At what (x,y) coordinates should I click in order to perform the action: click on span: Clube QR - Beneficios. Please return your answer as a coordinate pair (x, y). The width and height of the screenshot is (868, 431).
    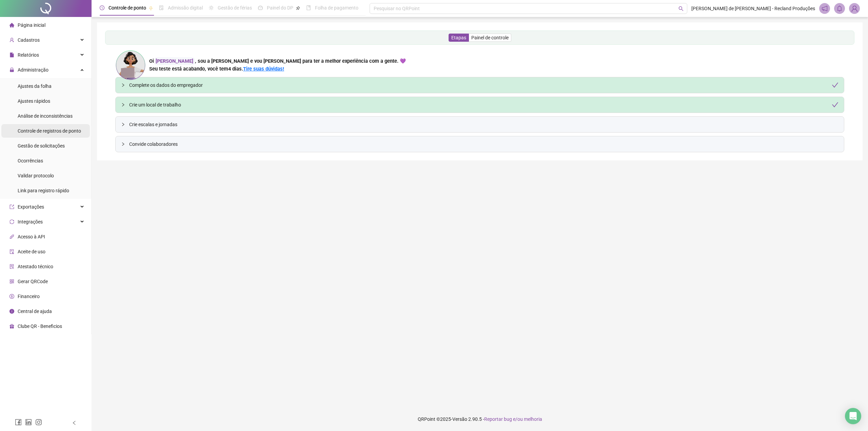
    Looking at the image, I should click on (40, 326).